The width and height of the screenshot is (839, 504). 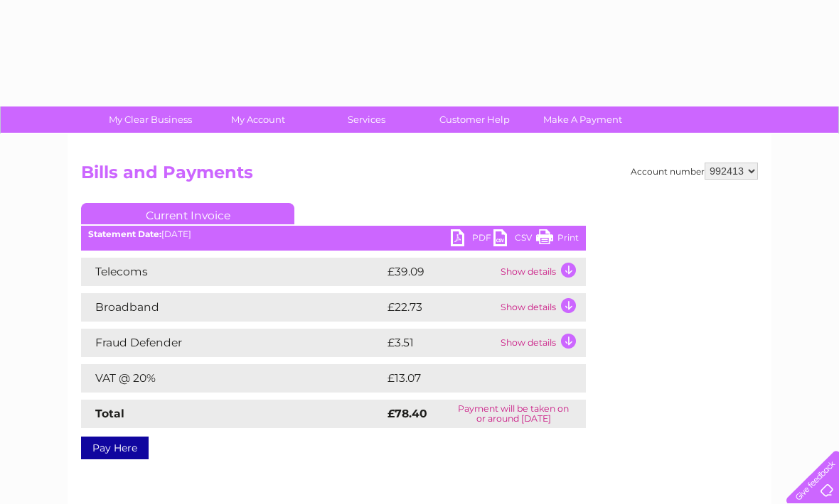 What do you see at coordinates (440, 272) in the screenshot?
I see `td: £39.09` at bounding box center [440, 272].